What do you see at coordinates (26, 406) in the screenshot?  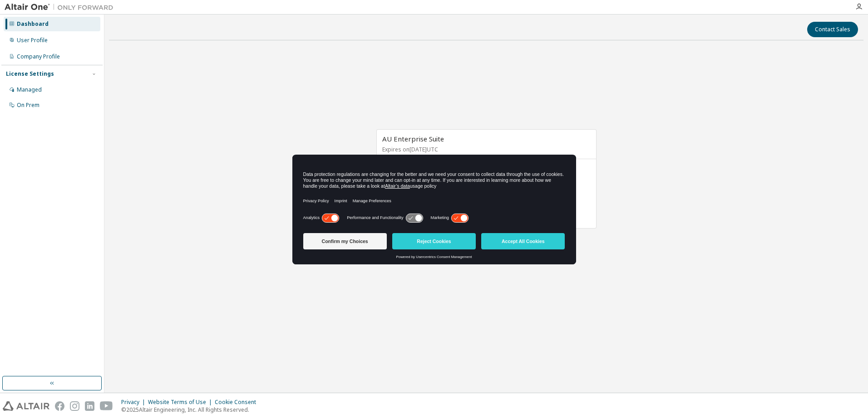 I see `img: altair_logo.svg` at bounding box center [26, 406].